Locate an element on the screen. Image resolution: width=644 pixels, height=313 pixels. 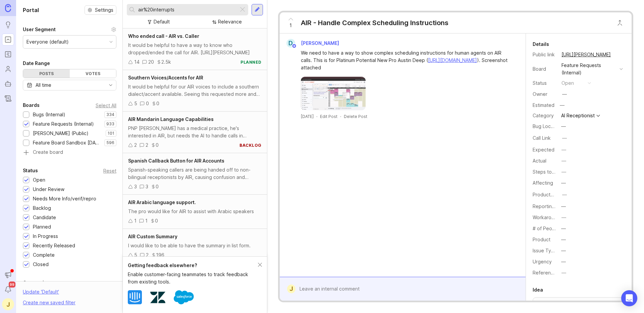
div: The pro would like for AIR to assist with Arabic speakers is located at coordinates (195, 212).